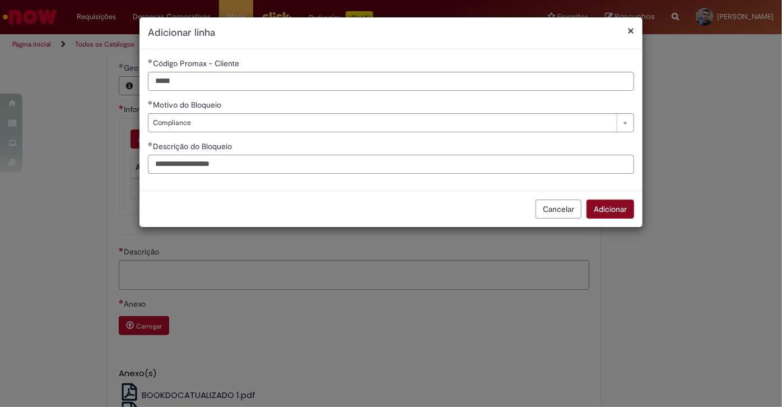  Describe the element at coordinates (382, 123) in the screenshot. I see `span: Compliance` at that location.